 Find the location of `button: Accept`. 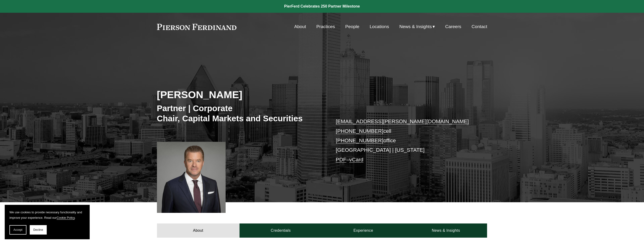

button: Accept is located at coordinates (18, 230).